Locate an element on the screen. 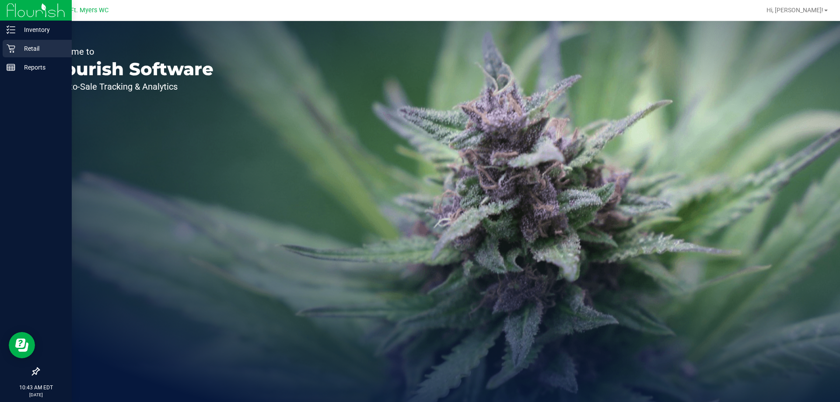 This screenshot has width=840, height=402. p: Inventory is located at coordinates (42, 30).